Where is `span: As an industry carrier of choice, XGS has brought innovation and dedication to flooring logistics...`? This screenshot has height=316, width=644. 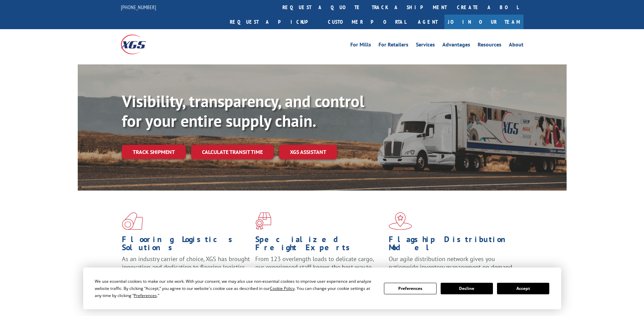
span: As an industry carrier of choice, XGS has brought innovation and dedication to flooring logistics... is located at coordinates (186, 267).